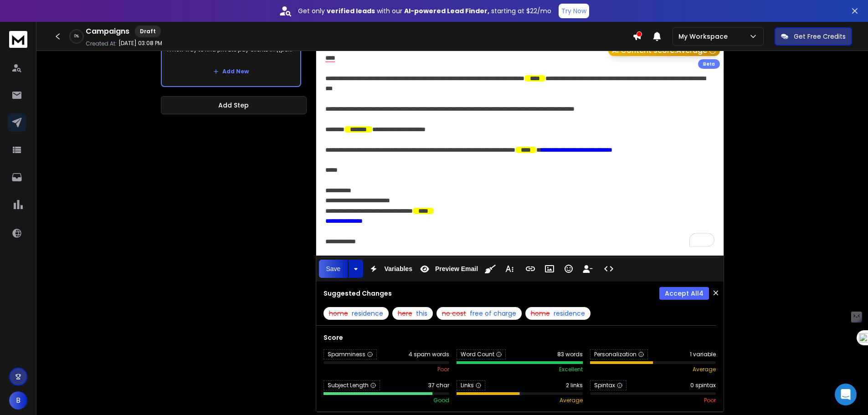 The image size is (868, 415). Describe the element at coordinates (352, 385) in the screenshot. I see `span: Subject Length` at that location.